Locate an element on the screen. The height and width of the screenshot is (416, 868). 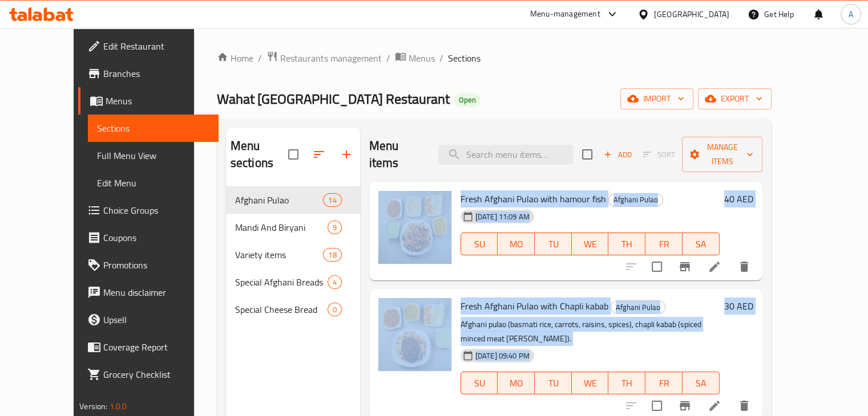
button: Add section is located at coordinates (346, 155).